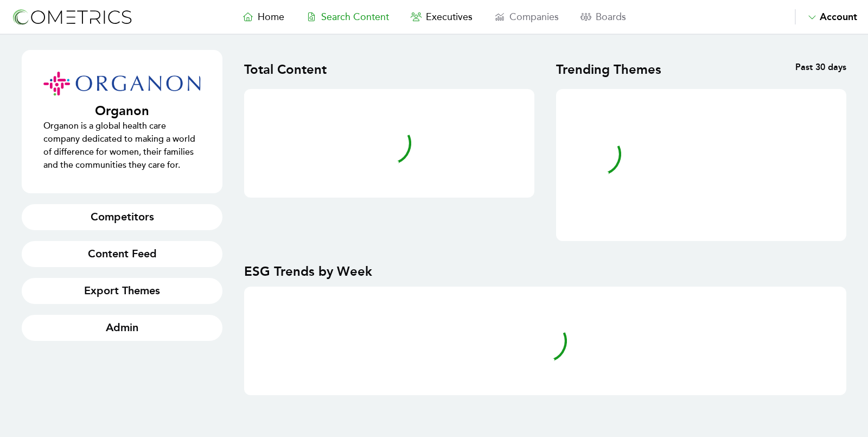  Describe the element at coordinates (826, 17) in the screenshot. I see `button: Account` at that location.